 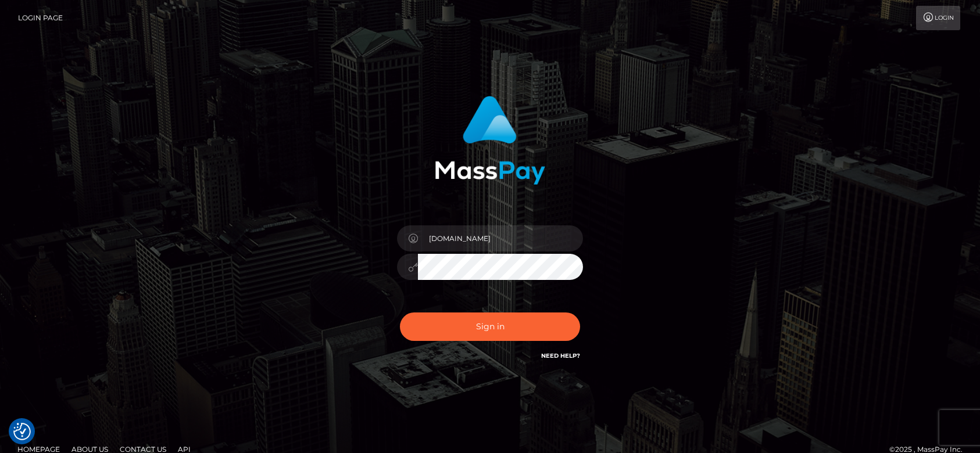 I want to click on input: Username..., so click(x=500, y=238).